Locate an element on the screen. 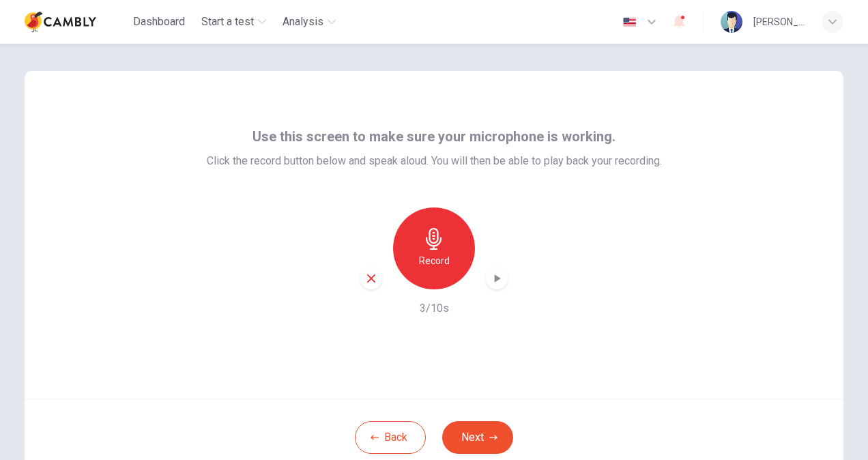 This screenshot has width=868, height=460. button: Next is located at coordinates (477, 437).